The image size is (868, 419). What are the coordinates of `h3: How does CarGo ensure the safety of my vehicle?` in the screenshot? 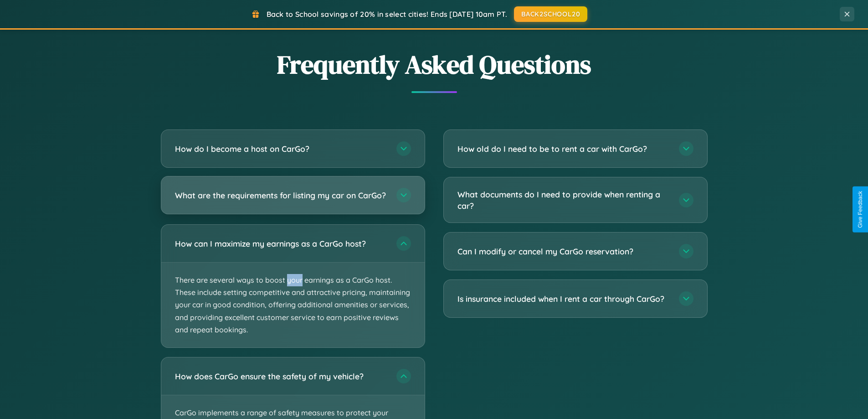 It's located at (281, 376).